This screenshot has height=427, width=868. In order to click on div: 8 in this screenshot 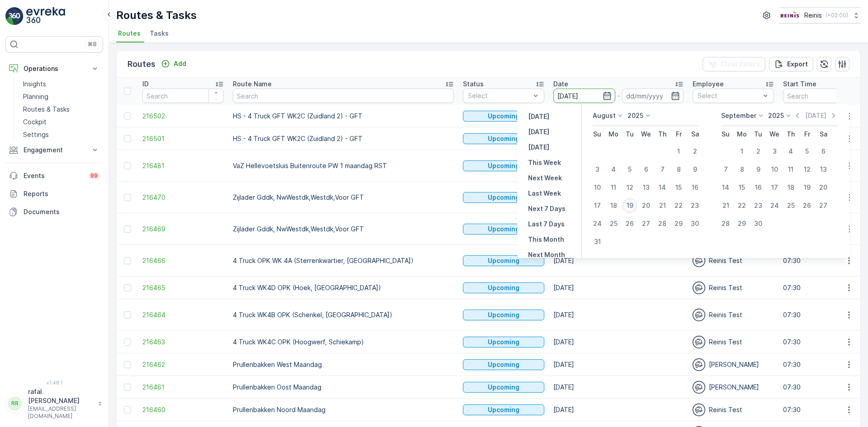, I will do `click(679, 170)`.